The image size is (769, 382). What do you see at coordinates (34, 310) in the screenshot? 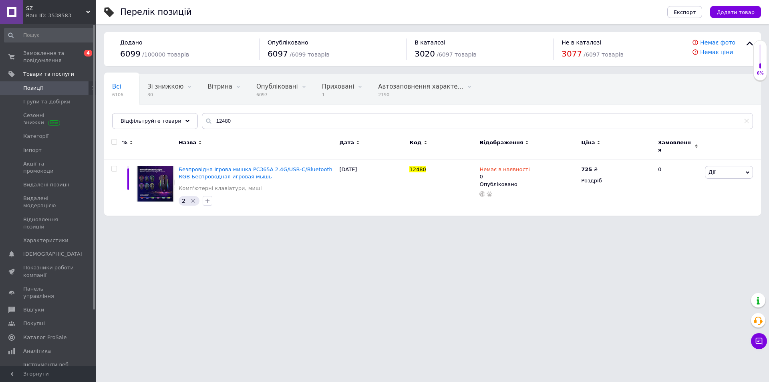
I see `span: Відгуки` at bounding box center [34, 310].